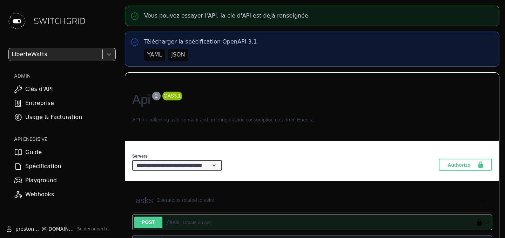  Describe the element at coordinates (60, 21) in the screenshot. I see `span: SWITCHGRID` at that location.